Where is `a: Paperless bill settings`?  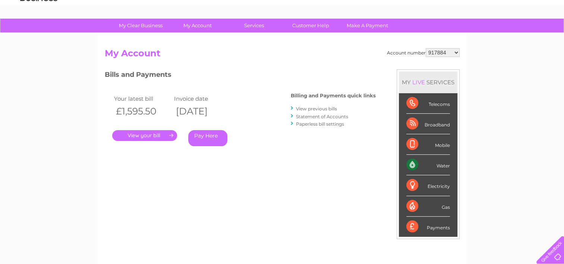 a: Paperless bill settings is located at coordinates (320, 124).